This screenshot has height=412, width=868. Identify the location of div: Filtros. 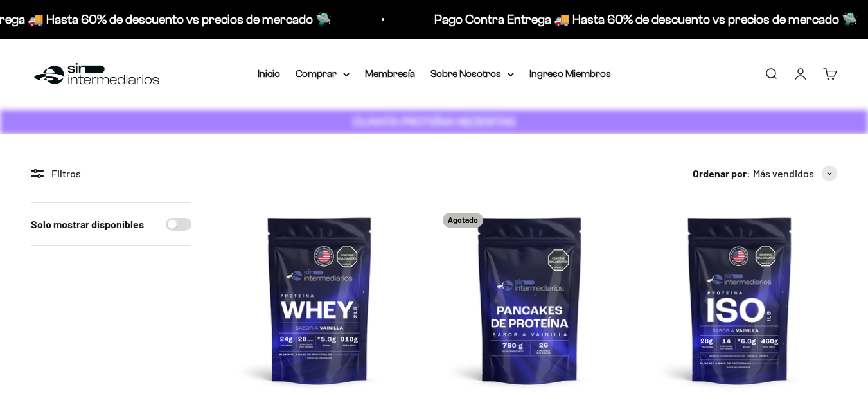
(111, 174).